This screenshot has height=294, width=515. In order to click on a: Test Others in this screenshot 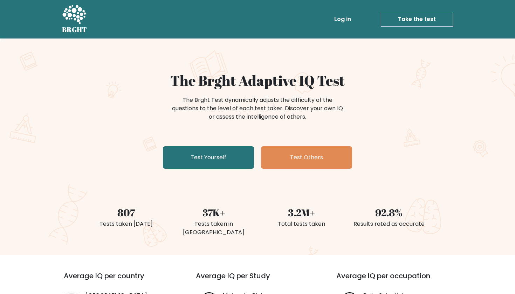, I will do `click(307, 158)`.